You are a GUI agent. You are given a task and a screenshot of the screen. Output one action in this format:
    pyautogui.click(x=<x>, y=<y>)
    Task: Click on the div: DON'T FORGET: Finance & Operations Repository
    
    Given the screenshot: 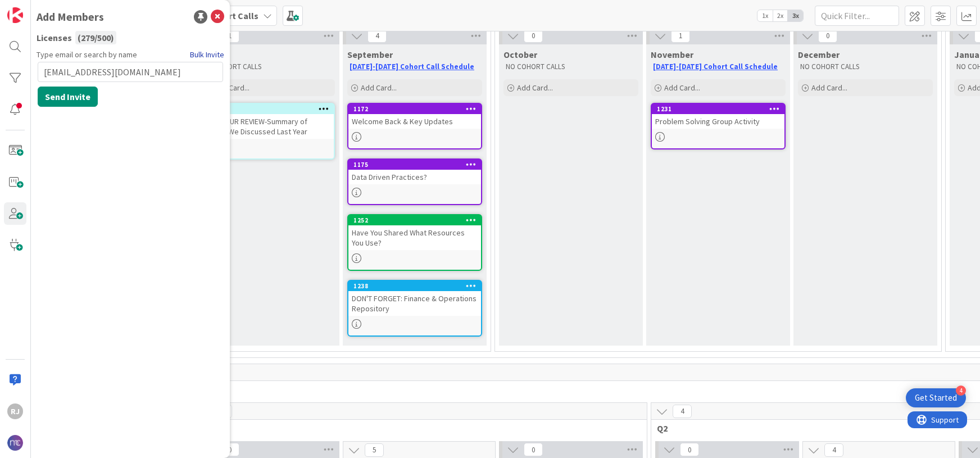 What is the action you would take?
    pyautogui.click(x=414, y=304)
    